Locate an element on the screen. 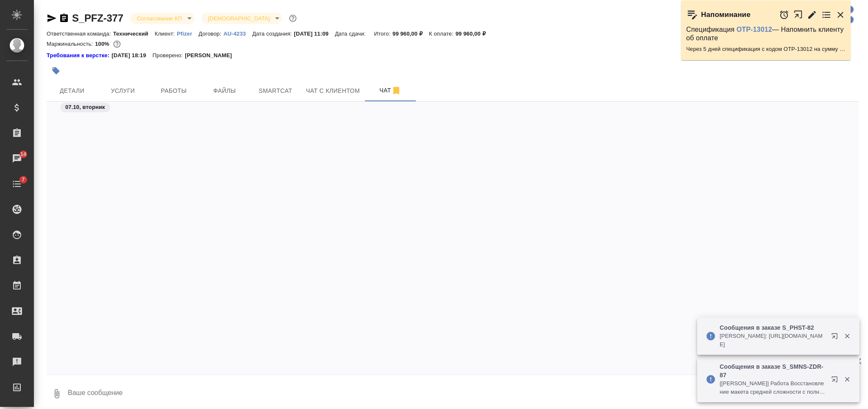  a: S_PFZ-377 is located at coordinates (97, 18).